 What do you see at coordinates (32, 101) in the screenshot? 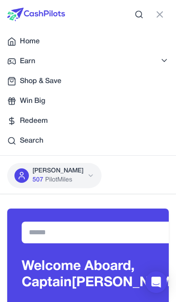
I see `span: Win Big` at bounding box center [32, 101].